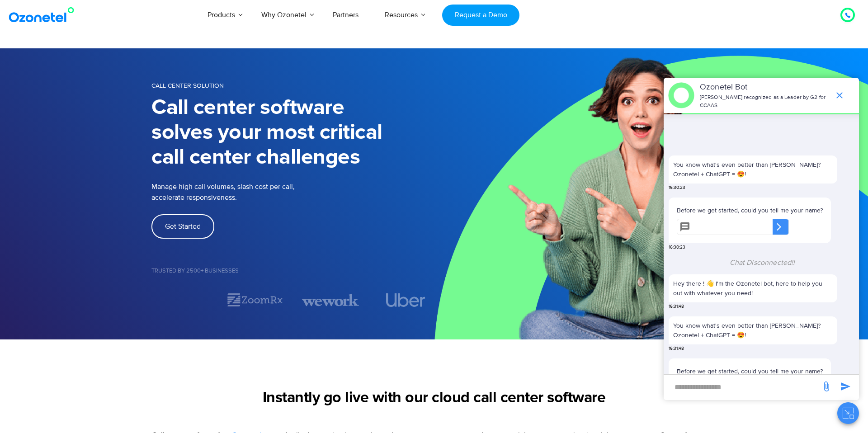 This screenshot has height=433, width=868. What do you see at coordinates (187, 85) in the screenshot?
I see `span: Call Center Solution` at bounding box center [187, 85].